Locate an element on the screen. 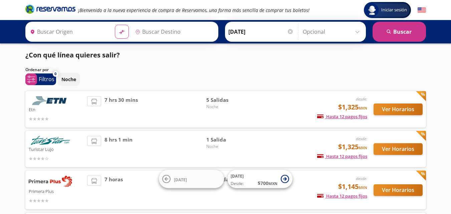 The image size is (451, 214). span: 5 Salidas is located at coordinates (229, 100).